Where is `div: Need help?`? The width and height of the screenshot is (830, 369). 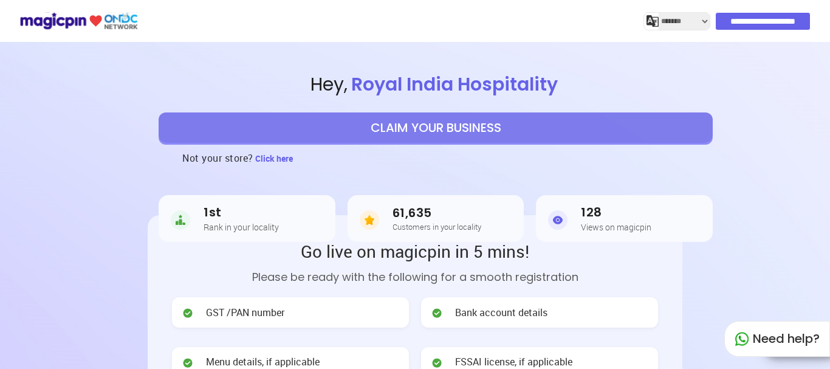
div: Need help? is located at coordinates (777, 338).